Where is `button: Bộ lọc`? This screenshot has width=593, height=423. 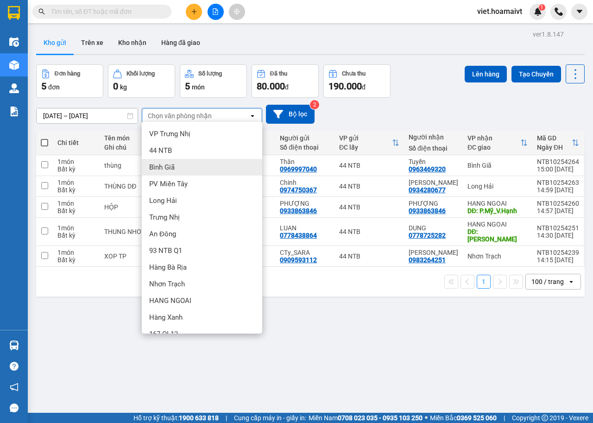
button: Bộ lọc is located at coordinates (290, 114).